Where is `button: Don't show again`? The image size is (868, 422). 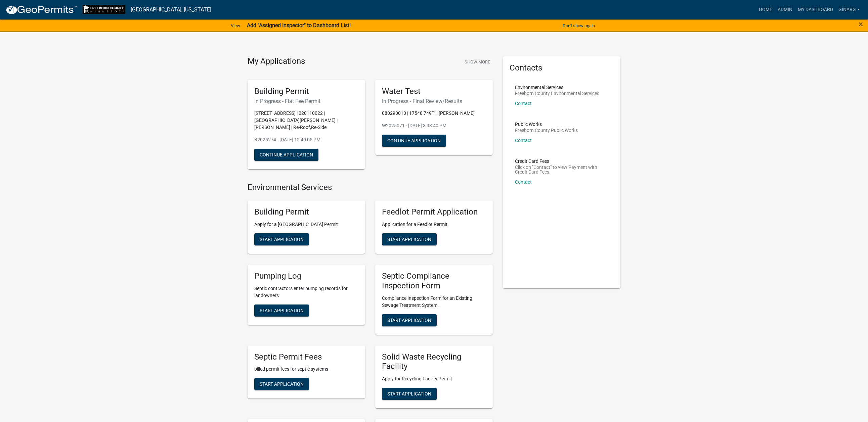 button: Don't show again is located at coordinates (579, 26).